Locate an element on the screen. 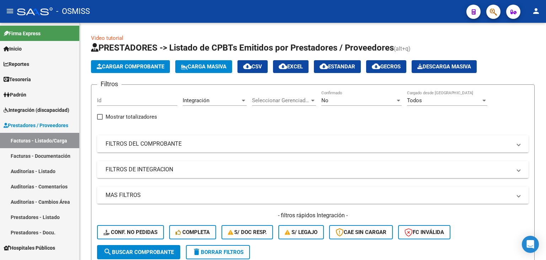 The image size is (546, 260). button: CSV is located at coordinates (252, 66).